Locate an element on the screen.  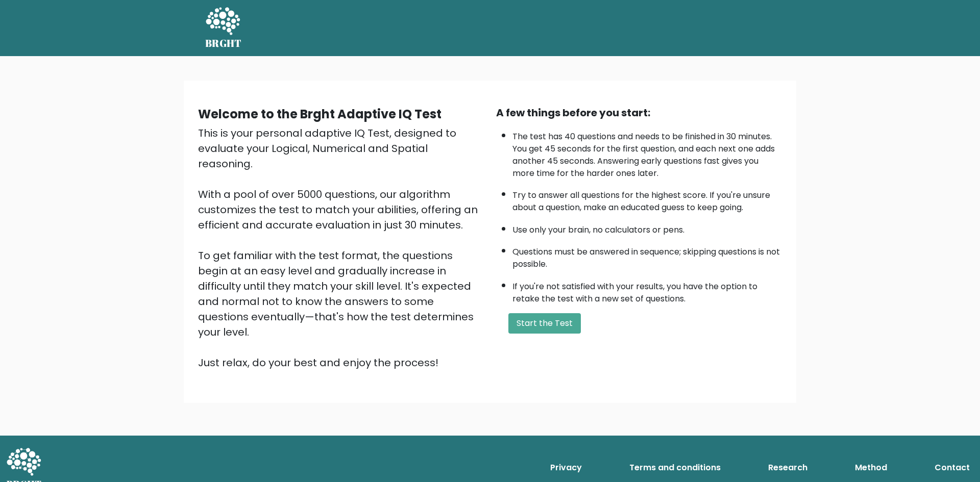
a: BRGHT is located at coordinates (223, 28).